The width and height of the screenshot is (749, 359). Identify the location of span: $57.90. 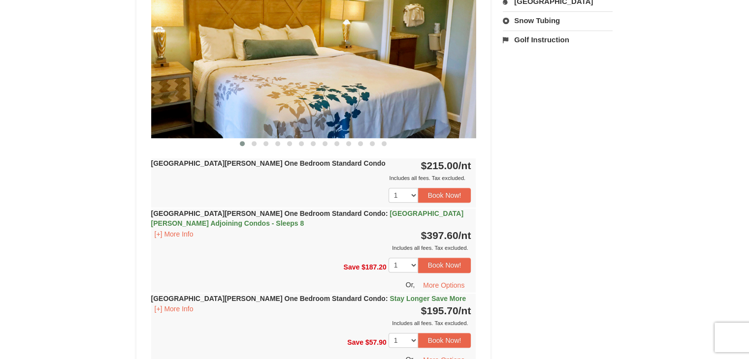
(376, 342).